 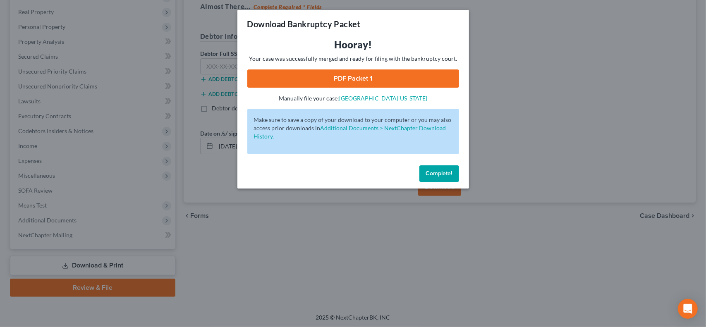 I want to click on p: Manually file your case:, so click(x=353, y=98).